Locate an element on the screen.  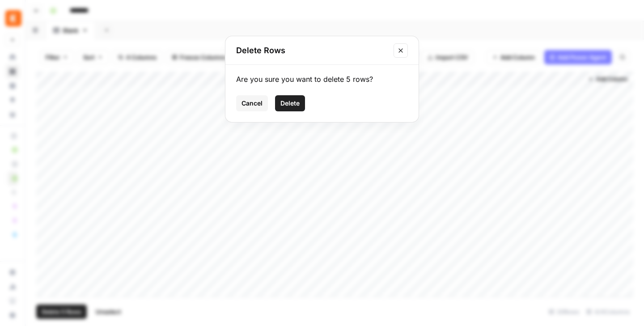
span: Cancel is located at coordinates (252, 104).